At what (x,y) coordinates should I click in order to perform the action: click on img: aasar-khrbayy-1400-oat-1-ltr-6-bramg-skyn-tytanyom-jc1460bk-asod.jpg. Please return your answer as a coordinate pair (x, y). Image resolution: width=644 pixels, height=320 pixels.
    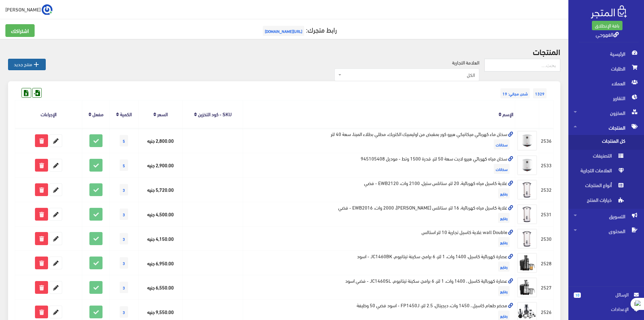
    Looking at the image, I should click on (527, 263).